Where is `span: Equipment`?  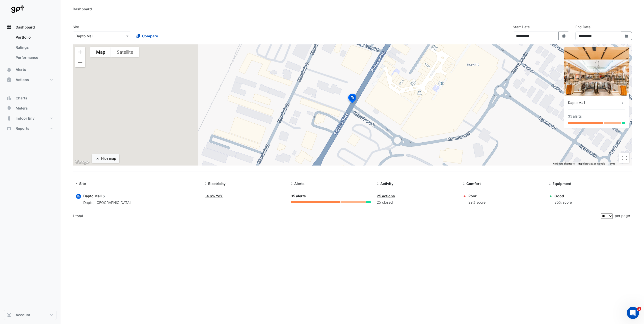 span: Equipment is located at coordinates (562, 183).